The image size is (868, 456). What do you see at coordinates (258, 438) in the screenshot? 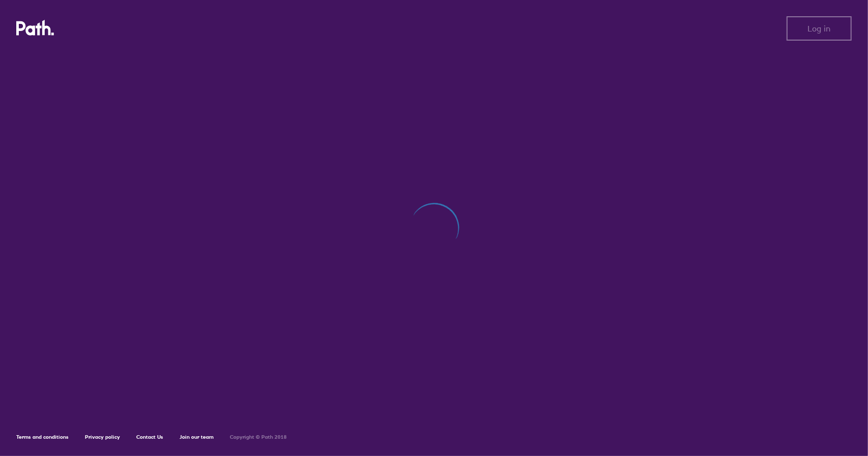
I see `h6: Copyright © Path 2018` at bounding box center [258, 438].